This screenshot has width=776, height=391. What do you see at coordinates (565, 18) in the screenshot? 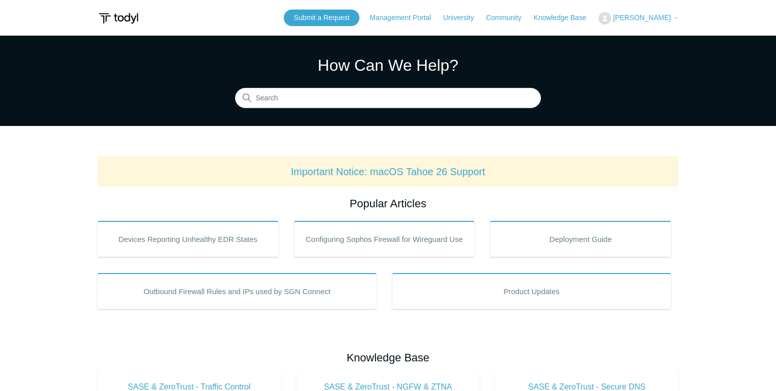
I see `a: Knowledge Base` at bounding box center [565, 18].